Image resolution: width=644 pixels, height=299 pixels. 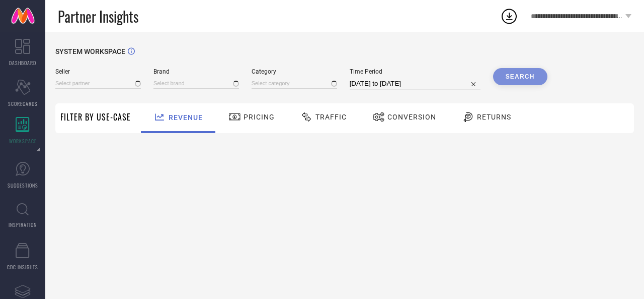 What do you see at coordinates (494, 117) in the screenshot?
I see `span: Returns` at bounding box center [494, 117].